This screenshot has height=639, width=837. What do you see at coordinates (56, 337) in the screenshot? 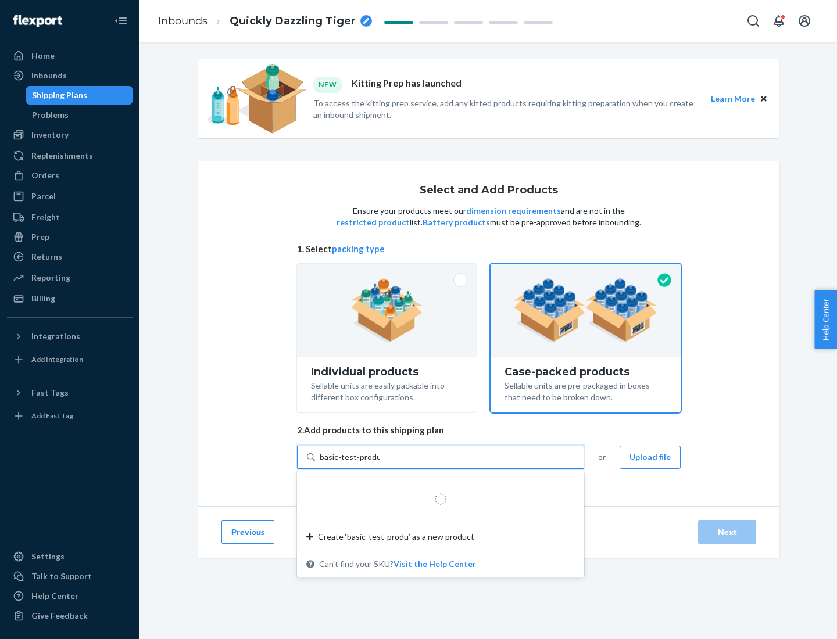
I see `div: Integrations` at bounding box center [56, 337].